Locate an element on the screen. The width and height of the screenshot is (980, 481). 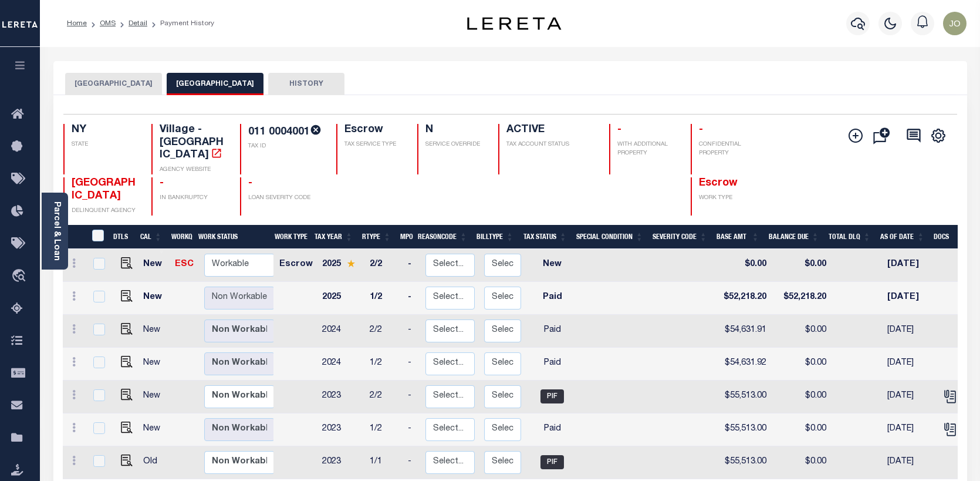
a: Parcel & Loan is located at coordinates (57, 231).